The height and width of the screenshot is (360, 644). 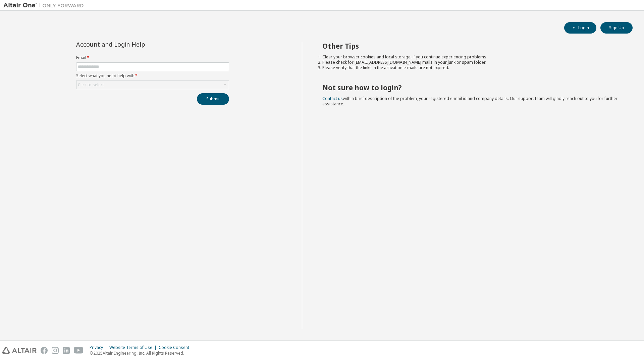 I want to click on label: Select what you need help with, so click(x=152, y=76).